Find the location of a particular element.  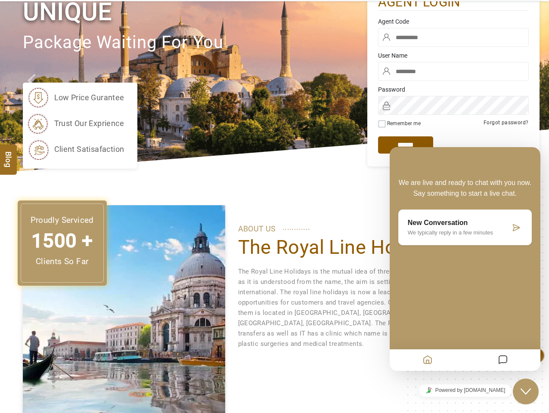

li: trust our exprience is located at coordinates (76, 124).